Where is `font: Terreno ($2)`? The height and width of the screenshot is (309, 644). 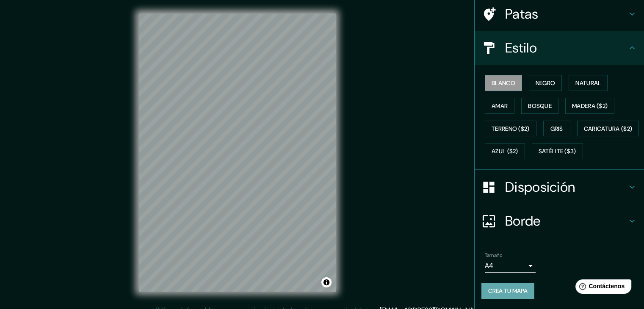
font: Terreno ($2) is located at coordinates (510, 129).